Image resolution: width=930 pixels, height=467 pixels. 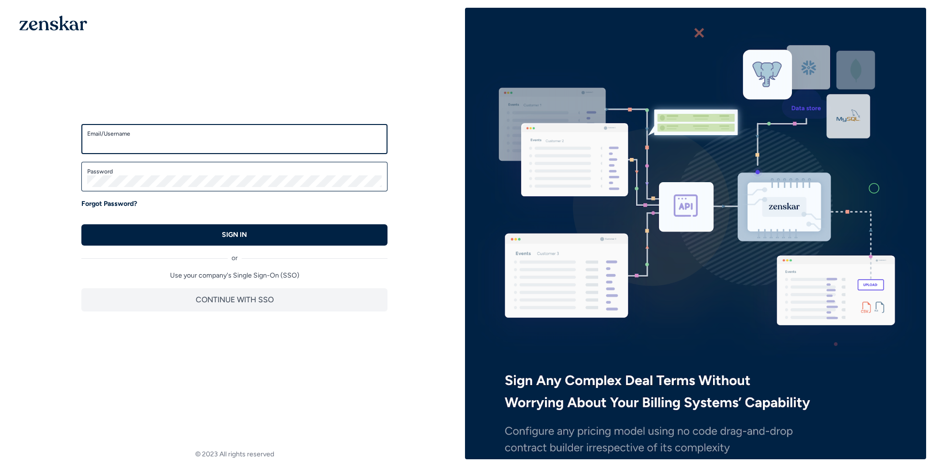 I want to click on a: Forgot Password?, so click(x=109, y=204).